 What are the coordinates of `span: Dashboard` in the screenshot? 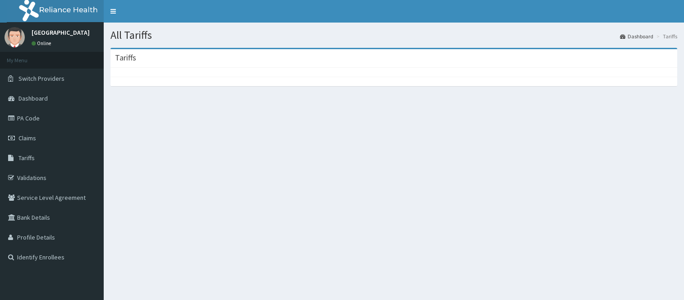 It's located at (33, 98).